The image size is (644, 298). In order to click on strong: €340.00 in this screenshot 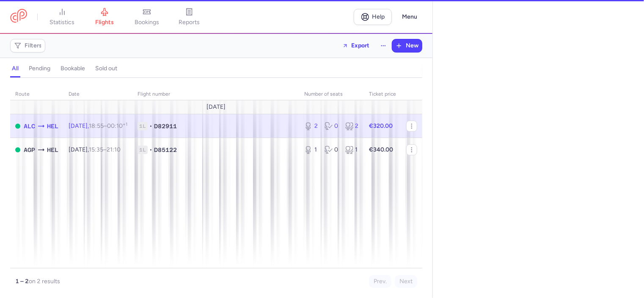, I will do `click(381, 149)`.